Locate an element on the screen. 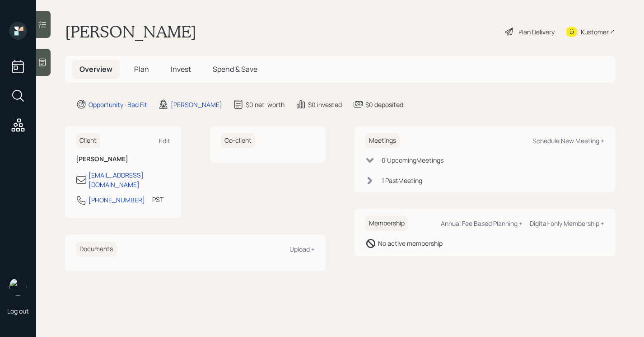  span: Spend & Save is located at coordinates (235, 69).